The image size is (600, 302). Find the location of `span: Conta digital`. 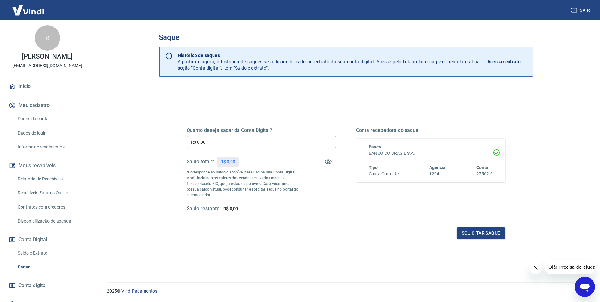

span: Conta digital is located at coordinates (33, 285).